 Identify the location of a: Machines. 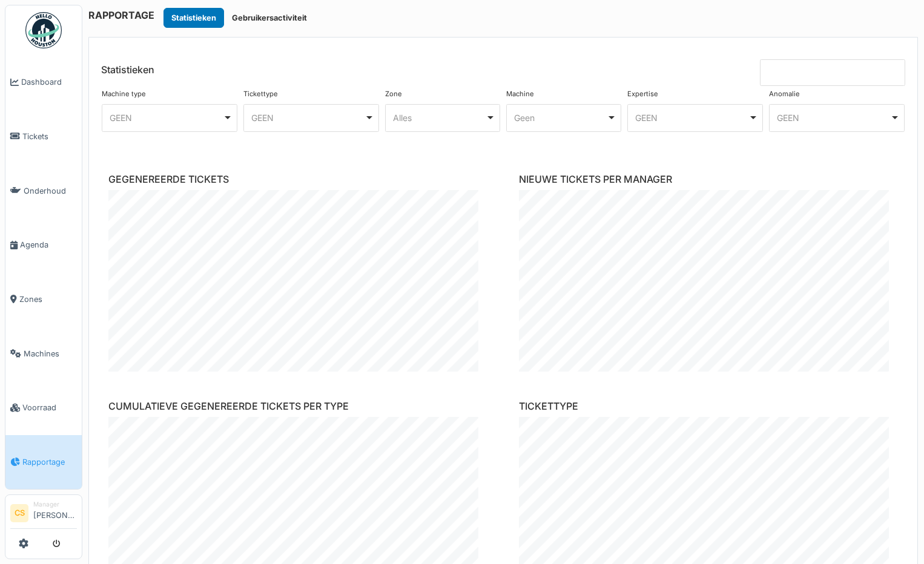
(44, 354).